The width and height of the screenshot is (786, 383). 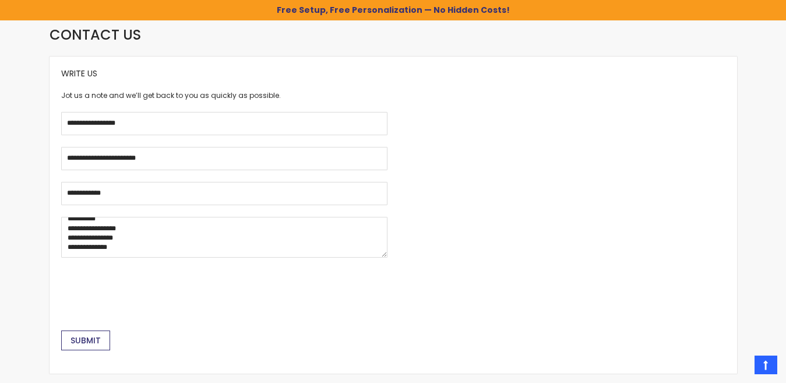 I want to click on span: Write Us, so click(x=79, y=73).